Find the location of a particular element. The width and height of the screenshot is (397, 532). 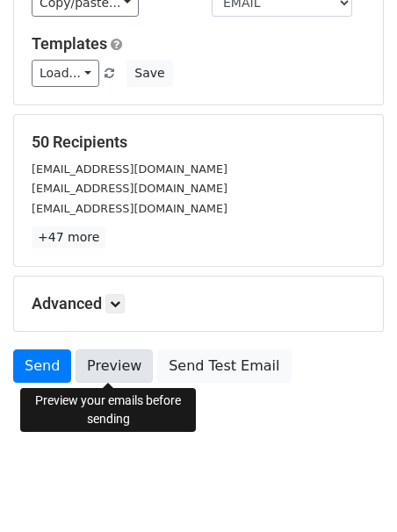

button: Save is located at coordinates (149, 73).